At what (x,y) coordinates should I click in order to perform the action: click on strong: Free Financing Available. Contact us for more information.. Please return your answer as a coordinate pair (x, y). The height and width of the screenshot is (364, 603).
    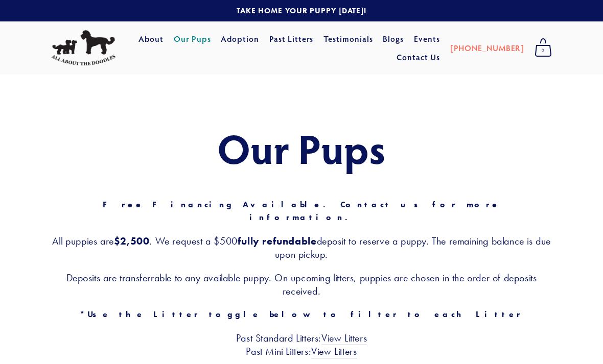
    Looking at the image, I should click on (306, 211).